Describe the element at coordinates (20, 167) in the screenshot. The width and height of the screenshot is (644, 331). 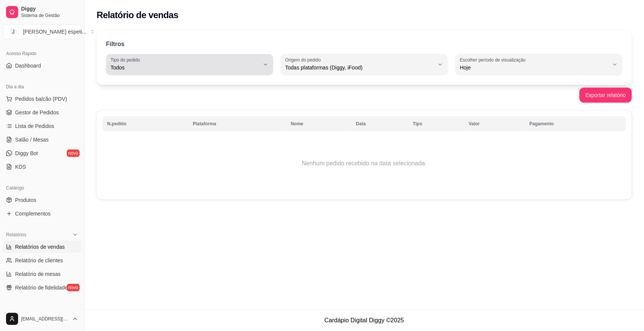
I see `span: KDS` at that location.